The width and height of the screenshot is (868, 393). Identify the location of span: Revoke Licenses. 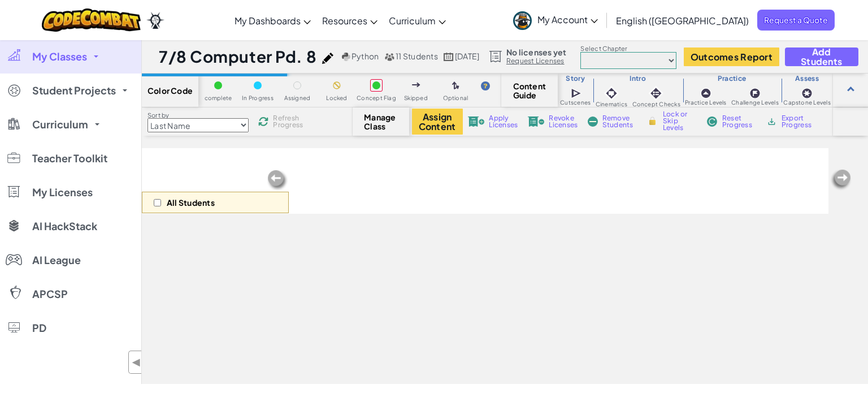
(563, 121).